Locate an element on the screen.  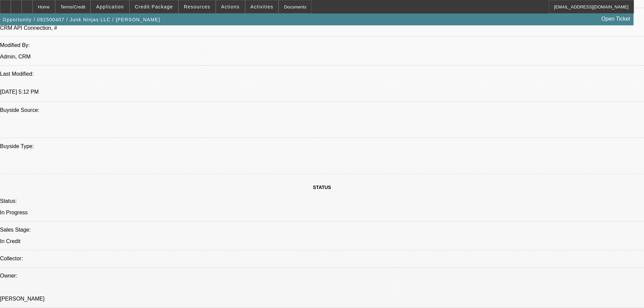
span: Actions is located at coordinates (231, 7).